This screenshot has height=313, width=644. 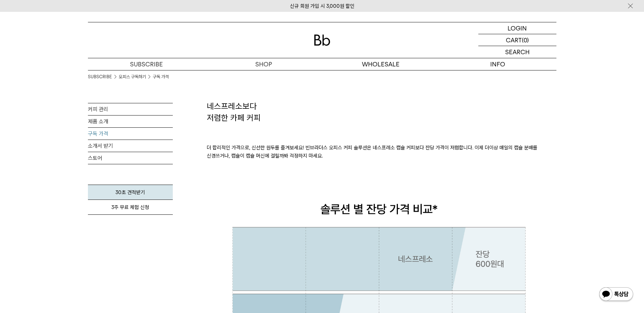 I want to click on p: SUBSCRIBE, so click(x=146, y=64).